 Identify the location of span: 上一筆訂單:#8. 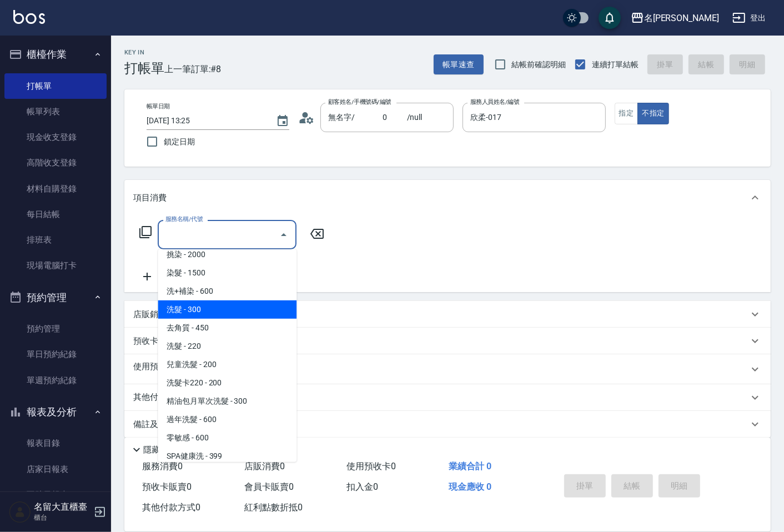
(192, 69).